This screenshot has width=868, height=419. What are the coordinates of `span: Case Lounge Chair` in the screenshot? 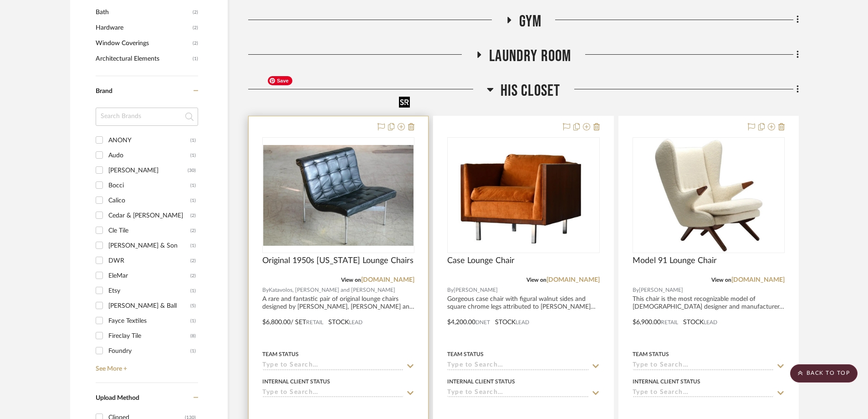 It's located at (481, 261).